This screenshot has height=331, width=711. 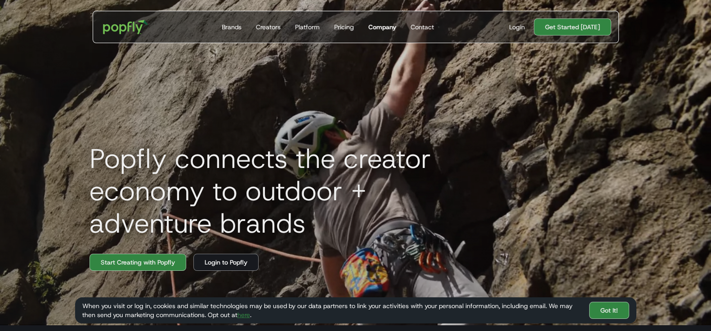 I want to click on a: Pricing, so click(x=344, y=27).